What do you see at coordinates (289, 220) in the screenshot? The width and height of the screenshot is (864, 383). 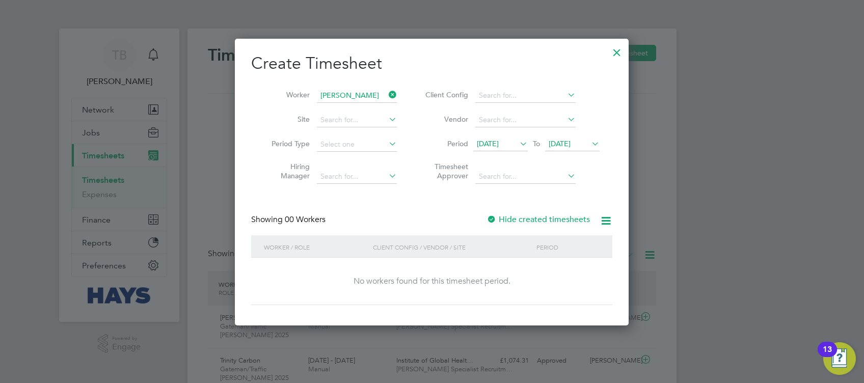 I see `div: Showing` at bounding box center [289, 220].